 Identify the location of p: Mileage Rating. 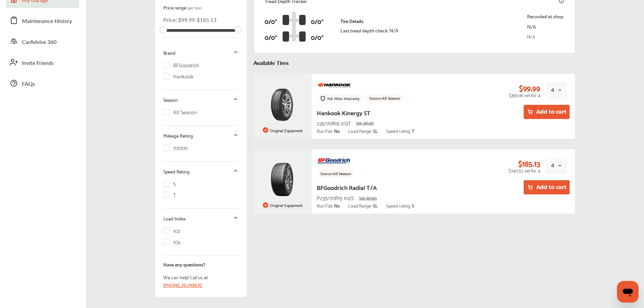
(178, 135).